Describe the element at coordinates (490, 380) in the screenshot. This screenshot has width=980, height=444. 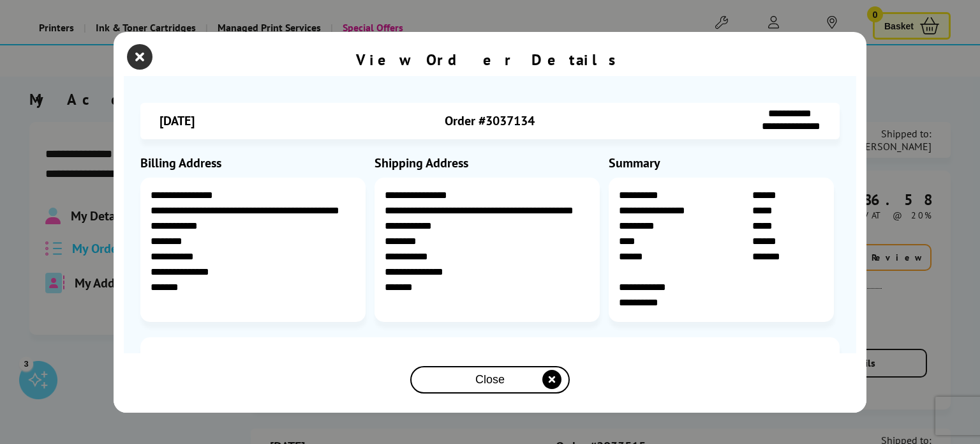
I see `span: Close` at that location.